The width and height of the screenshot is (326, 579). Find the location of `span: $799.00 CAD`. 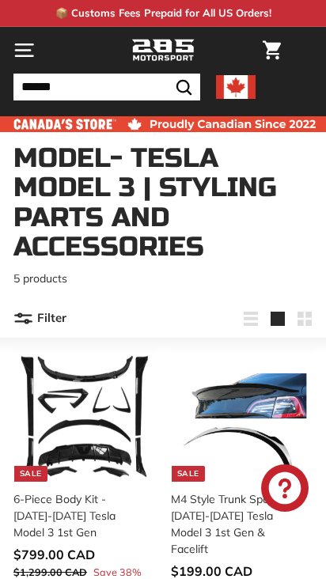

span: $799.00 CAD is located at coordinates (54, 554).